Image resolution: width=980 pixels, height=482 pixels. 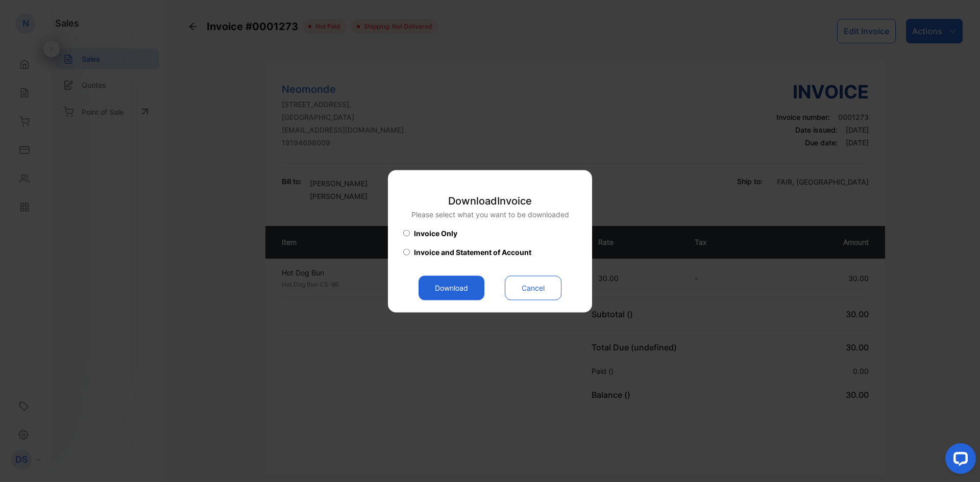 What do you see at coordinates (451, 287) in the screenshot?
I see `button: Download` at bounding box center [451, 287].